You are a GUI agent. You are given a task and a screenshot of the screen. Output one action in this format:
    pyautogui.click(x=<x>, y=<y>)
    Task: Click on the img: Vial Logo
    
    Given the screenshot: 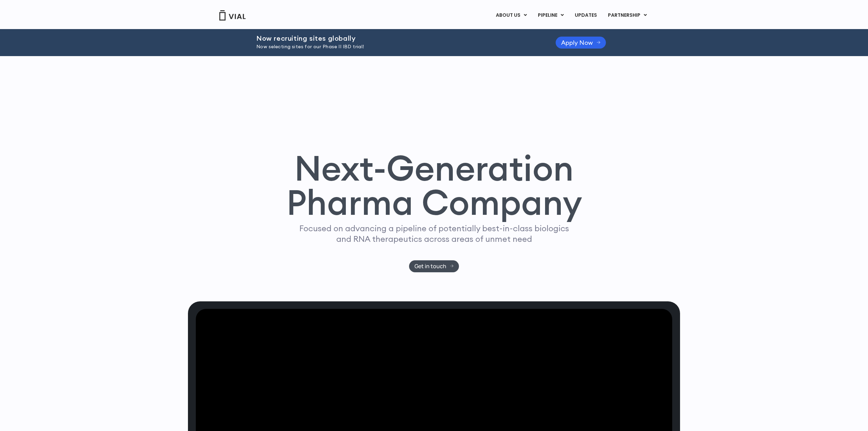 What is the action you would take?
    pyautogui.click(x=232, y=16)
    